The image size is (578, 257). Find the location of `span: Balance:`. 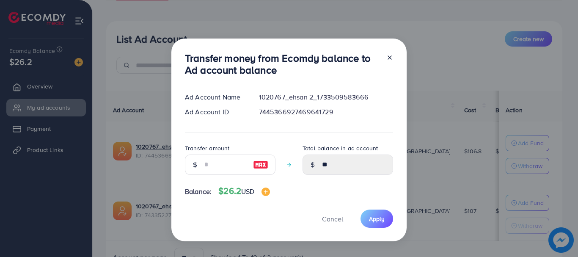

span: Balance: is located at coordinates (198, 191).